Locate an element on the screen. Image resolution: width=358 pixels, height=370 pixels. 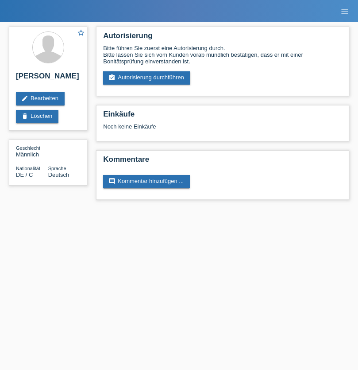
i: comment is located at coordinates (112, 181).